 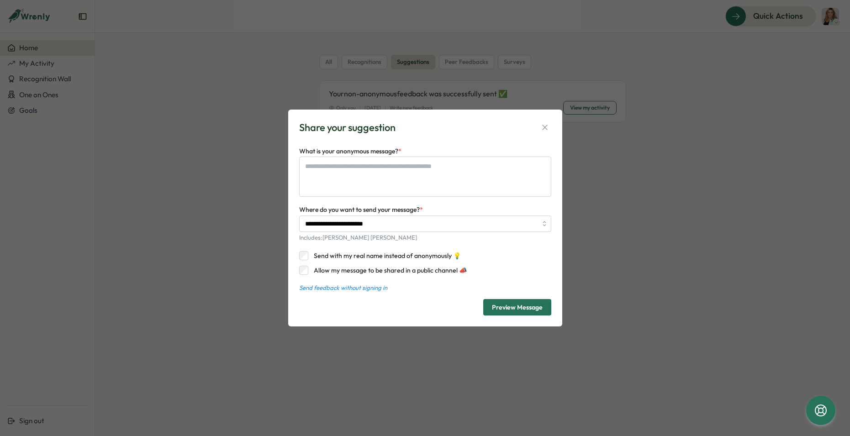 What do you see at coordinates (517, 307) in the screenshot?
I see `span: Preview Message` at bounding box center [517, 307].